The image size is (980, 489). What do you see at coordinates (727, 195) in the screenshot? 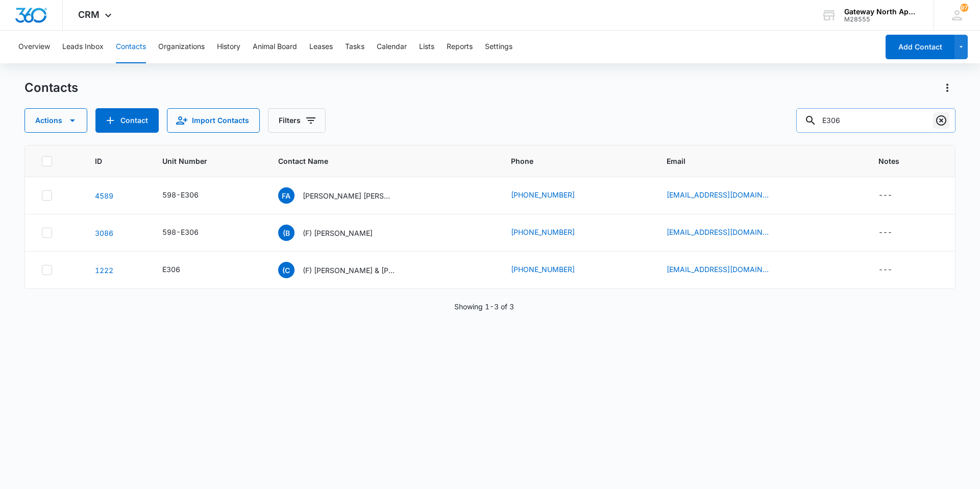
I see `div: Email - FAAndrews@gmail.com - Select to Edit Field` at bounding box center [727, 195].